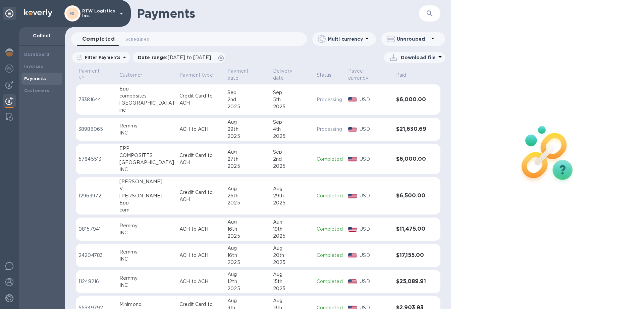 The width and height of the screenshot is (644, 309). Describe the element at coordinates (247, 255) in the screenshot. I see `div: 16th` at that location.